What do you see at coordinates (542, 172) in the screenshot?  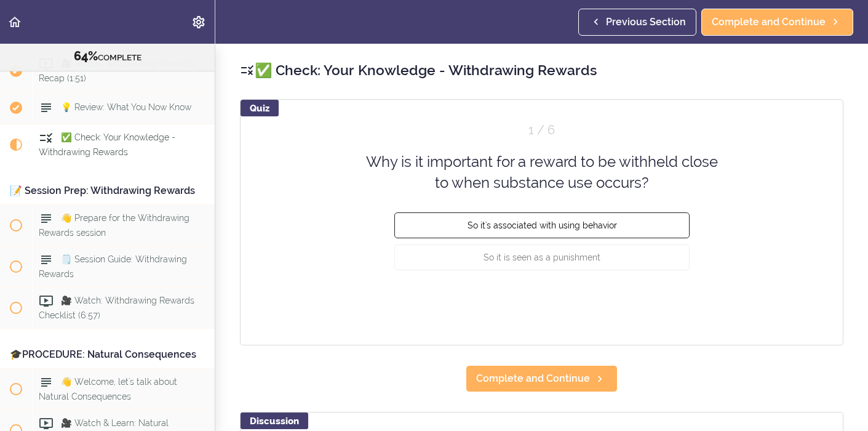 I see `div: Why is it important for a reward to be withheld close to when substance use occurs?` at bounding box center [542, 172].